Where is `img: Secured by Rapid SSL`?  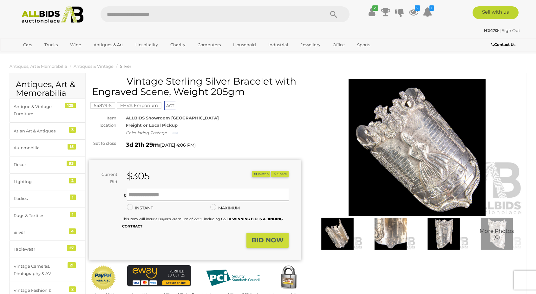
img: Secured by Rapid SSL is located at coordinates (289, 278).